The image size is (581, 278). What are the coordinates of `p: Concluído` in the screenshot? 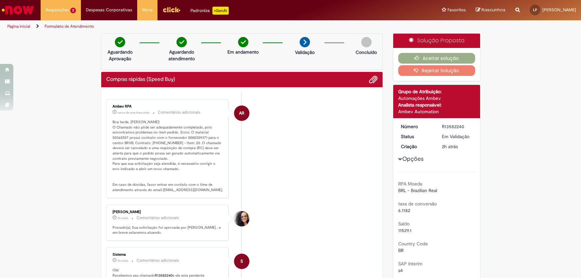 It's located at (366, 52).